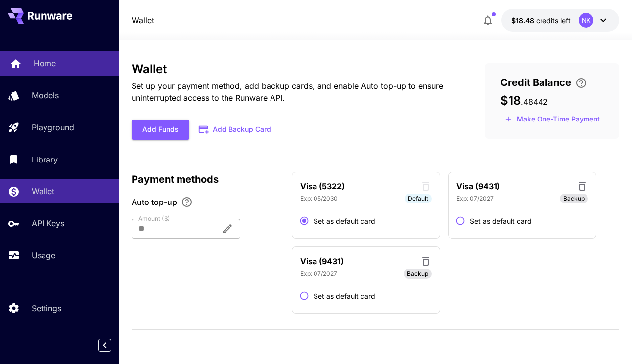 Image resolution: width=632 pixels, height=364 pixels. What do you see at coordinates (46, 309) in the screenshot?
I see `p: Settings` at bounding box center [46, 309].